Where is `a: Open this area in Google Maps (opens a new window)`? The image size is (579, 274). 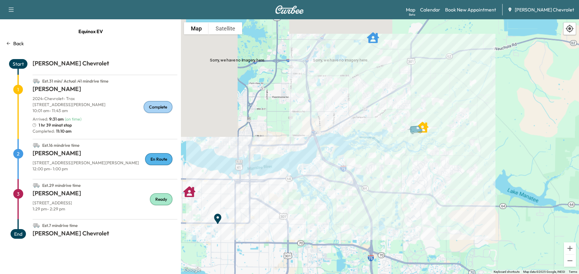
a: Open this area in Google Maps (opens a new window) is located at coordinates (192, 270).